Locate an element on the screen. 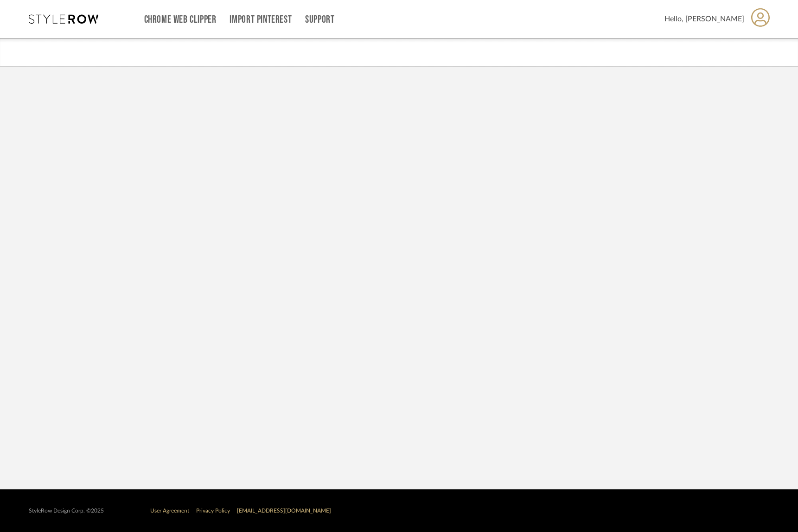 The image size is (798, 532). a: Import Pinterest is located at coordinates (261, 19).